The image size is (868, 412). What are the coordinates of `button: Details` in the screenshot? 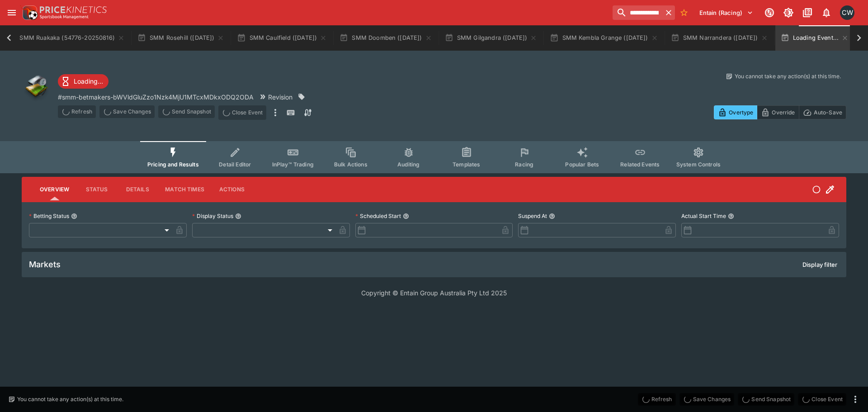 It's located at (137, 190).